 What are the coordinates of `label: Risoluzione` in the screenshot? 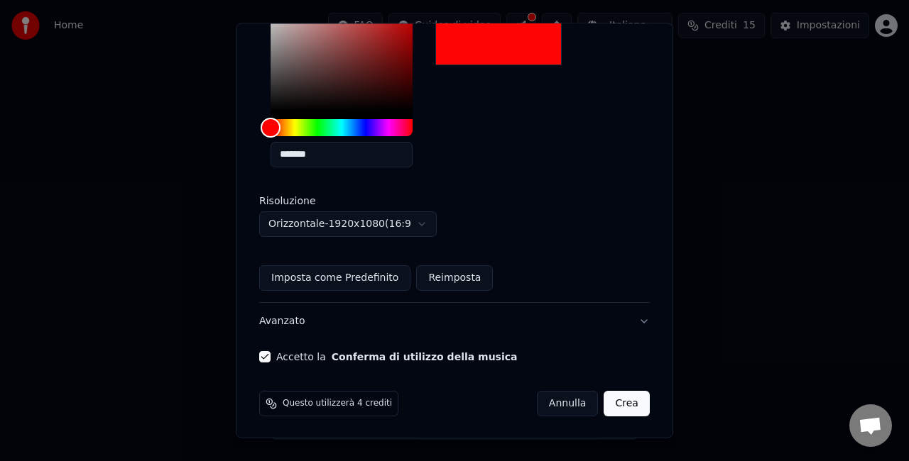 It's located at (330, 201).